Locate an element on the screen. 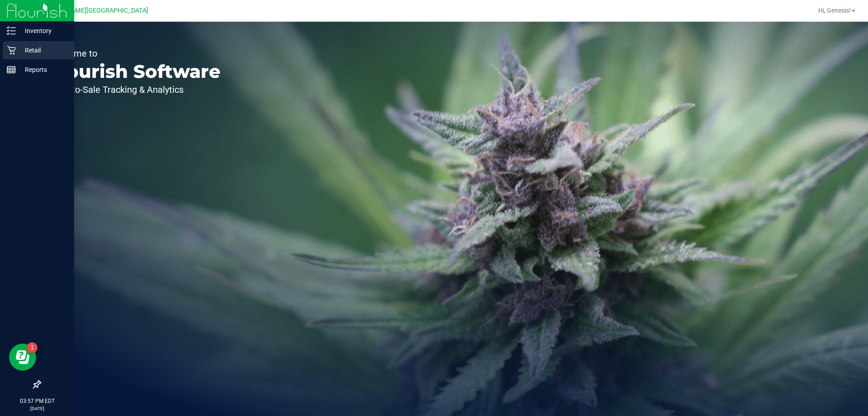 The height and width of the screenshot is (416, 868). inline-svg: Inventory is located at coordinates (11, 31).